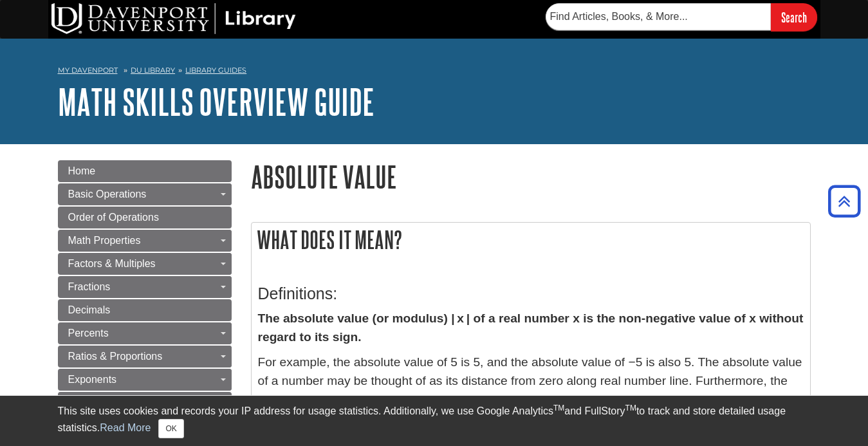 The height and width of the screenshot is (446, 868). Describe the element at coordinates (145, 333) in the screenshot. I see `a: Percents` at that location.